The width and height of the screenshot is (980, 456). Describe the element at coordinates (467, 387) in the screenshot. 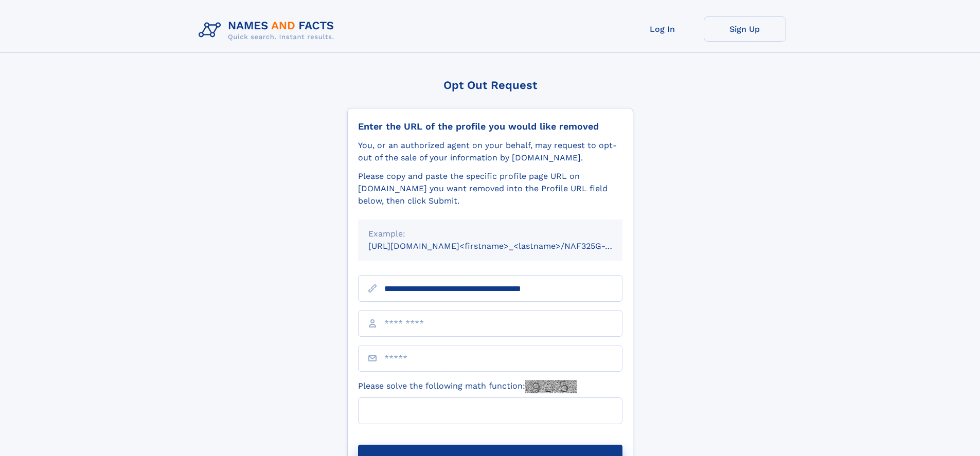

I see `label: Please solve the following math function:` at that location.